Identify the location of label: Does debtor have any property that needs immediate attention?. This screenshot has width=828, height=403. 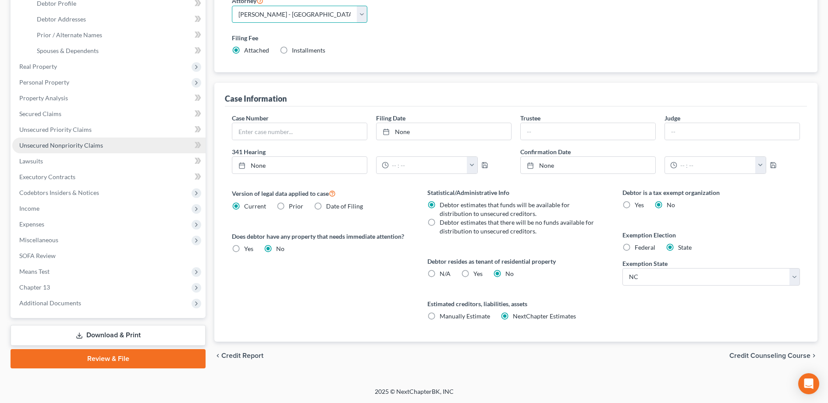
(321, 236).